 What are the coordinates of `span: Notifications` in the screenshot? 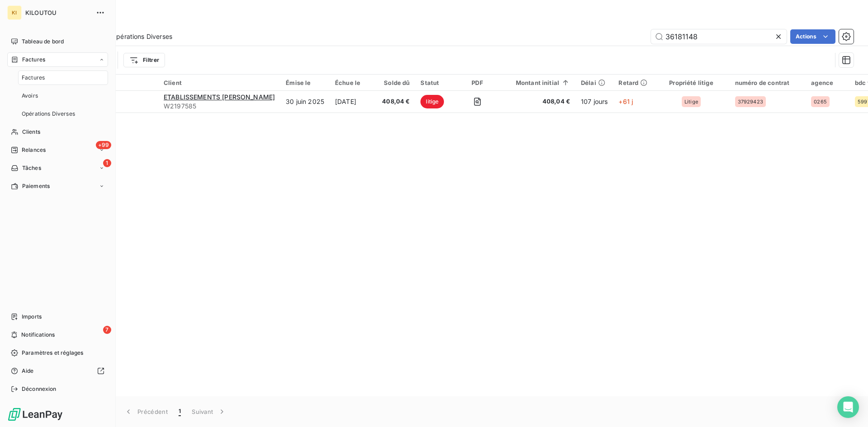 It's located at (38, 335).